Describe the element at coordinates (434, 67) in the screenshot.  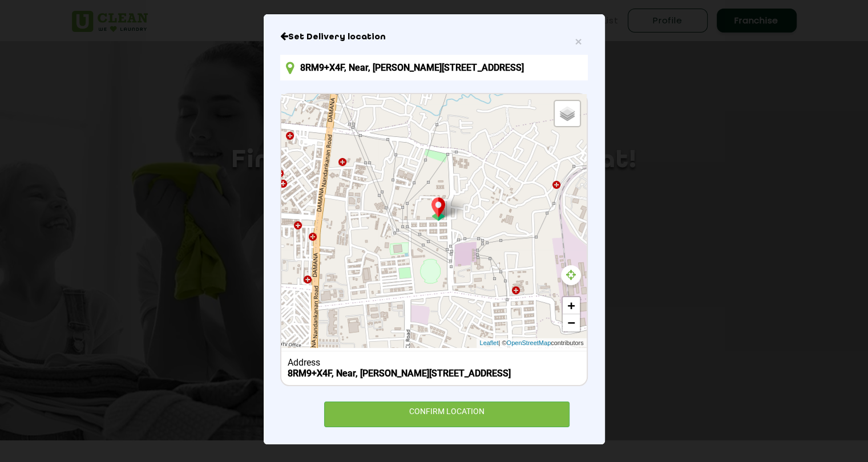
I see `input: Enter location` at that location.